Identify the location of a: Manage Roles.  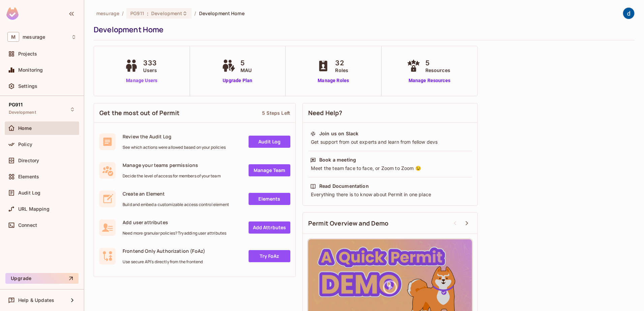
(333, 81).